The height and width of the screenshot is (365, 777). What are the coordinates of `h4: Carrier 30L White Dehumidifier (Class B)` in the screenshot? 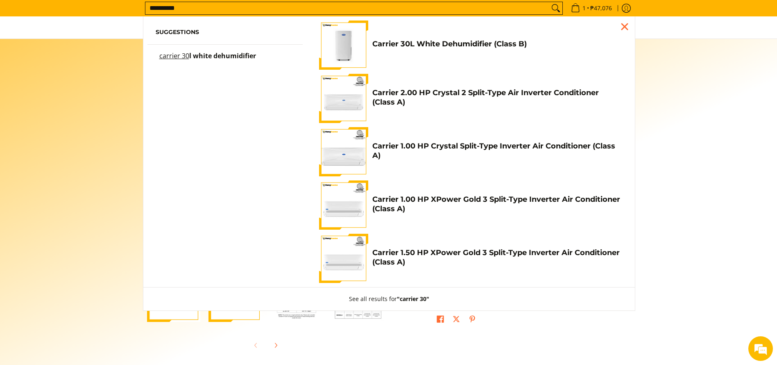 It's located at (498, 44).